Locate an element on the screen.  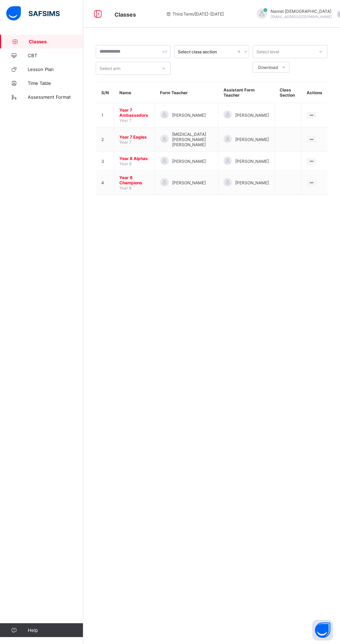
span: Year 7 Eagles is located at coordinates (134, 137).